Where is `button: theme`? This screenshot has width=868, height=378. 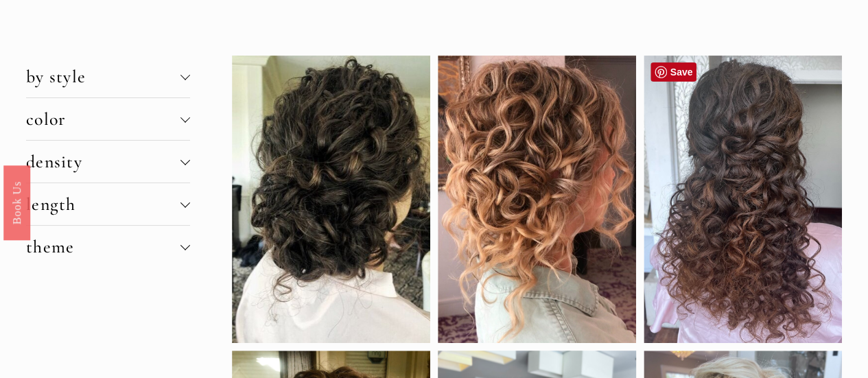 button: theme is located at coordinates (108, 246).